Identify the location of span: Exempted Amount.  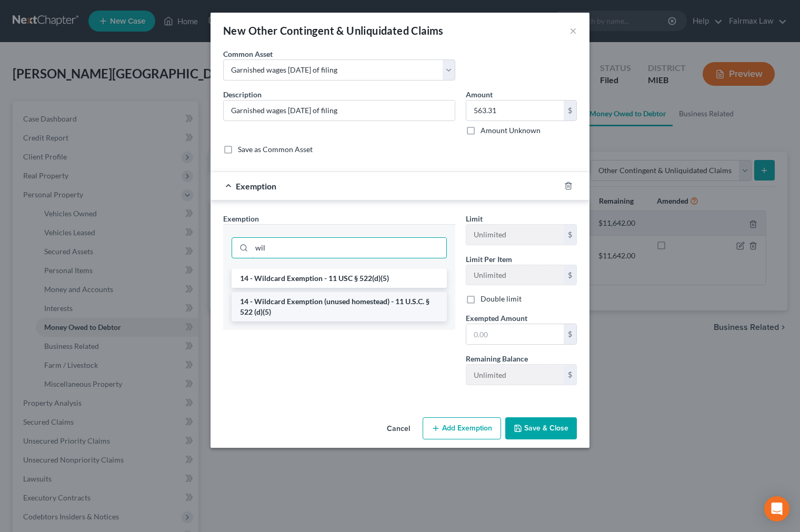
(497, 318).